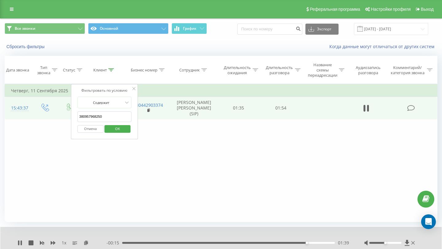 This screenshot has width=442, height=249. I want to click on span: Выход, so click(427, 9).